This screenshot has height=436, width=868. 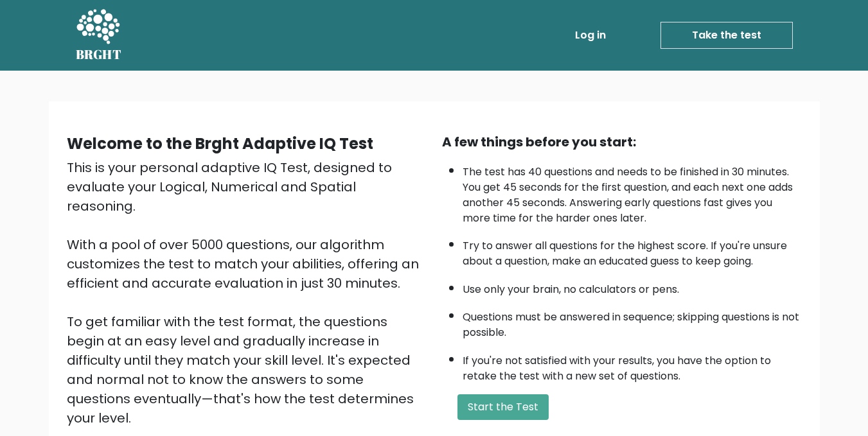 I want to click on a: BRGHT, so click(x=99, y=36).